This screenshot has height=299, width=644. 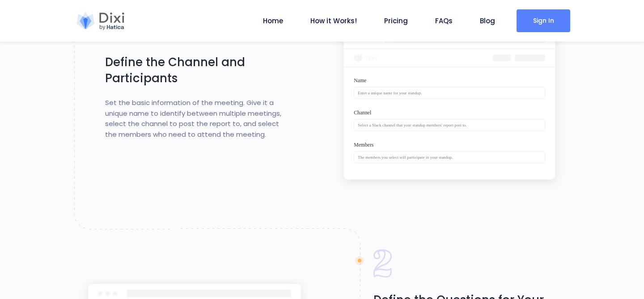 What do you see at coordinates (333, 21) in the screenshot?
I see `a: How it Works!` at bounding box center [333, 21].